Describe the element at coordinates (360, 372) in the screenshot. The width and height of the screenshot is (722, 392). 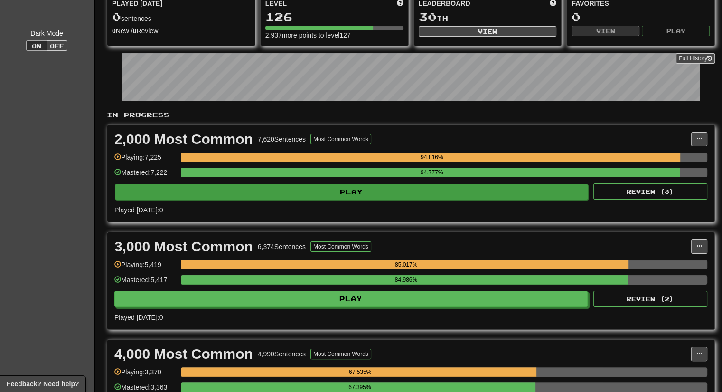
I see `div: 67.535%` at that location.